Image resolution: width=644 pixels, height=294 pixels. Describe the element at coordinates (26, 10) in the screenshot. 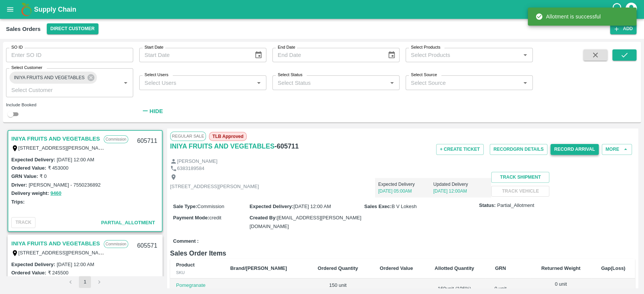

I see `img: logo` at that location.